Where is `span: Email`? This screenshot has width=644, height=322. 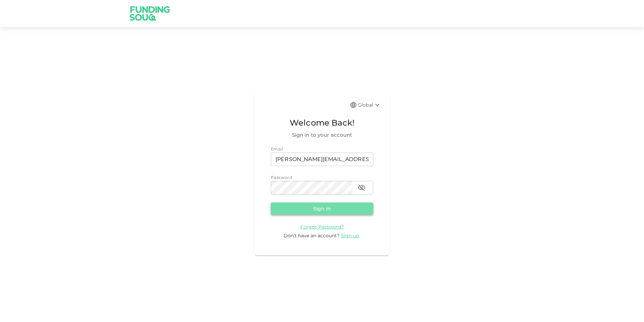
span: Email is located at coordinates (277, 149).